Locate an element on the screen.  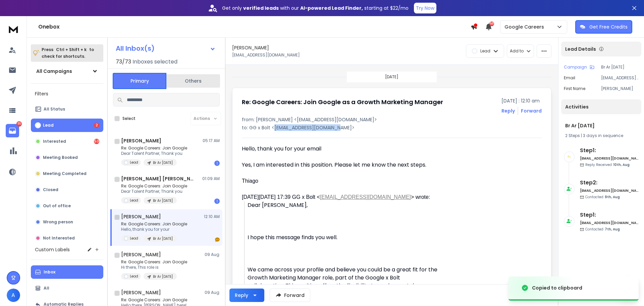
button: Interested53 is located at coordinates (67, 142).